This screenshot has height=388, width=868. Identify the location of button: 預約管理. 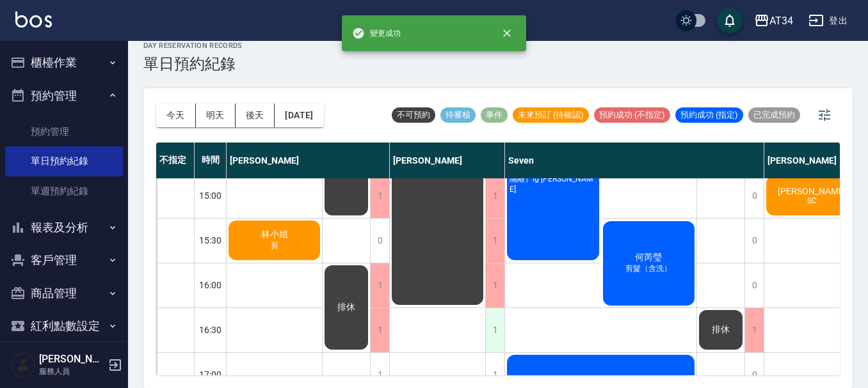
(64, 96).